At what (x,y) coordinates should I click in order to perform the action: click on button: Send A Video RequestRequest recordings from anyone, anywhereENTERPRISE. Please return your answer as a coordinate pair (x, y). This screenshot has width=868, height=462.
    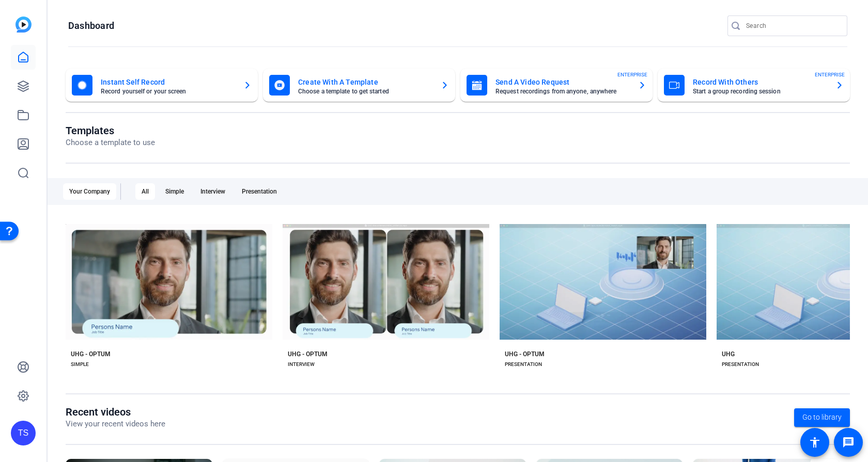
    Looking at the image, I should click on (556, 85).